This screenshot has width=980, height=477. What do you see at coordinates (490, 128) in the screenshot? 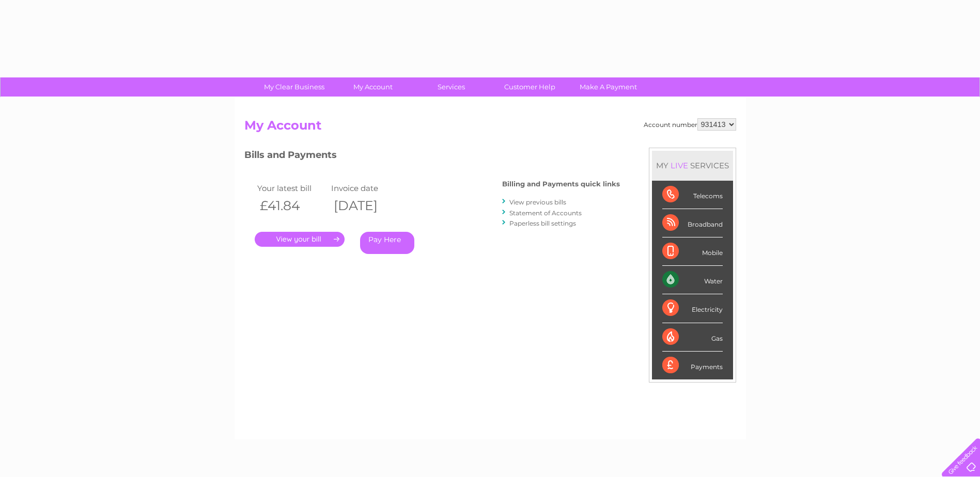
I see `h2: My Account` at bounding box center [490, 128].